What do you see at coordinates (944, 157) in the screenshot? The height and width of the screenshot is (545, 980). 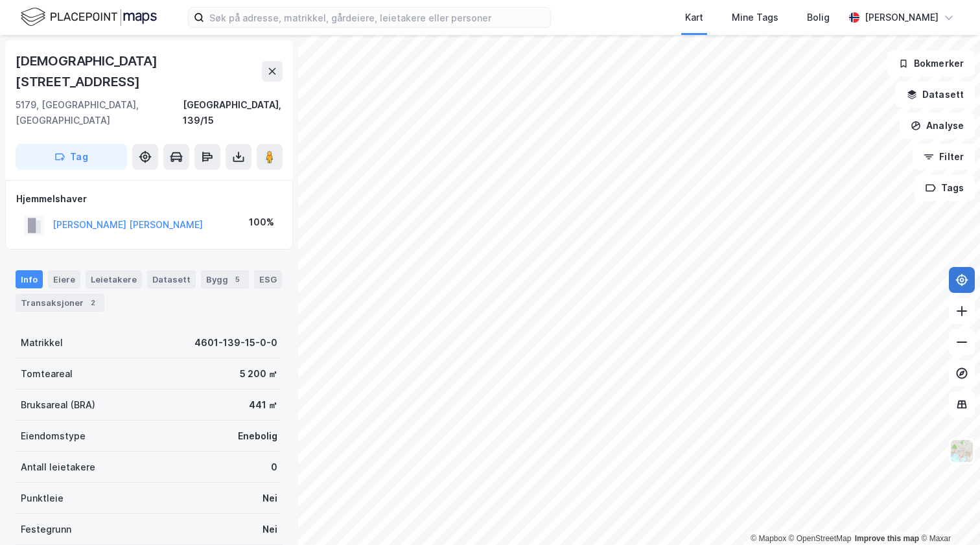 I see `button: Filter` at bounding box center [944, 157].